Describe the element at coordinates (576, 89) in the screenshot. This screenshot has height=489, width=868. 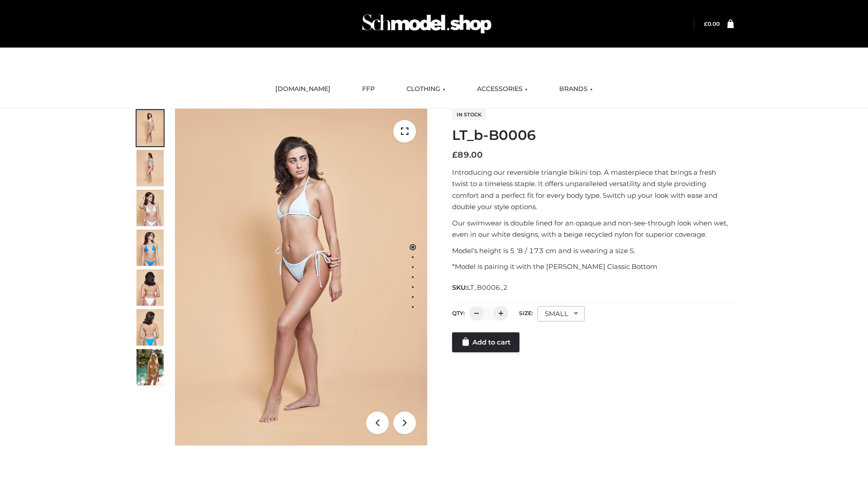
I see `a: BRANDS` at that location.